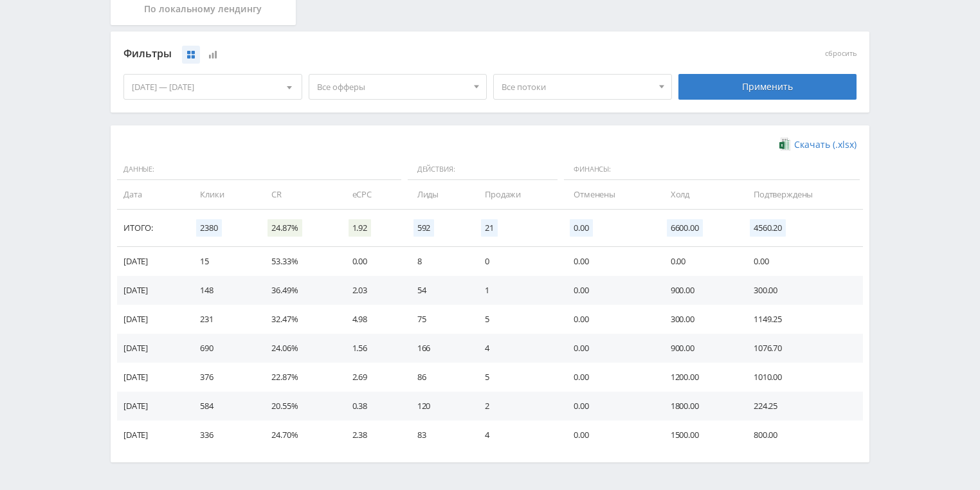  Describe the element at coordinates (223, 194) in the screenshot. I see `td: Клики` at that location.